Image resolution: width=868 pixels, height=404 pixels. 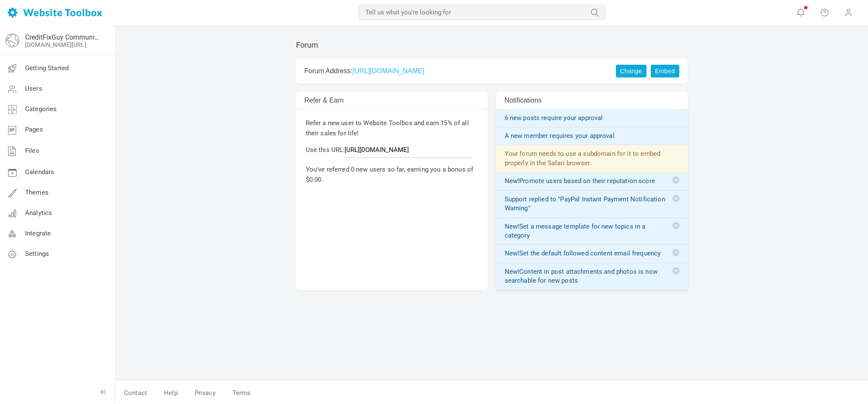 What do you see at coordinates (392, 128) in the screenshot?
I see `p: Refer a new user to Website Toolbox and earn 15% of all their sales for life!` at bounding box center [392, 128].